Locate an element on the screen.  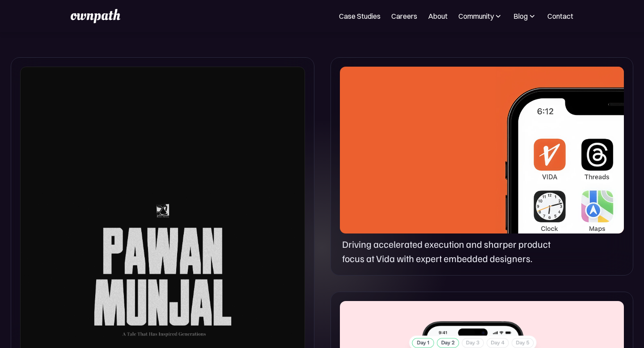
a: Careers is located at coordinates (404, 16).